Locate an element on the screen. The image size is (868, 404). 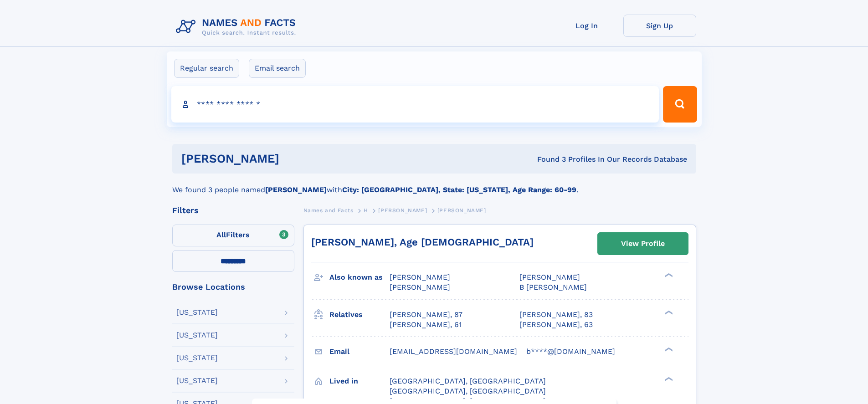
h3: Lived in is located at coordinates (360, 382).